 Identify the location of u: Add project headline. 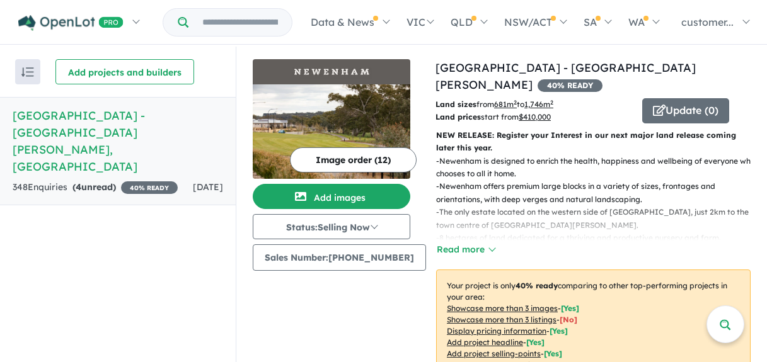
(484, 342).